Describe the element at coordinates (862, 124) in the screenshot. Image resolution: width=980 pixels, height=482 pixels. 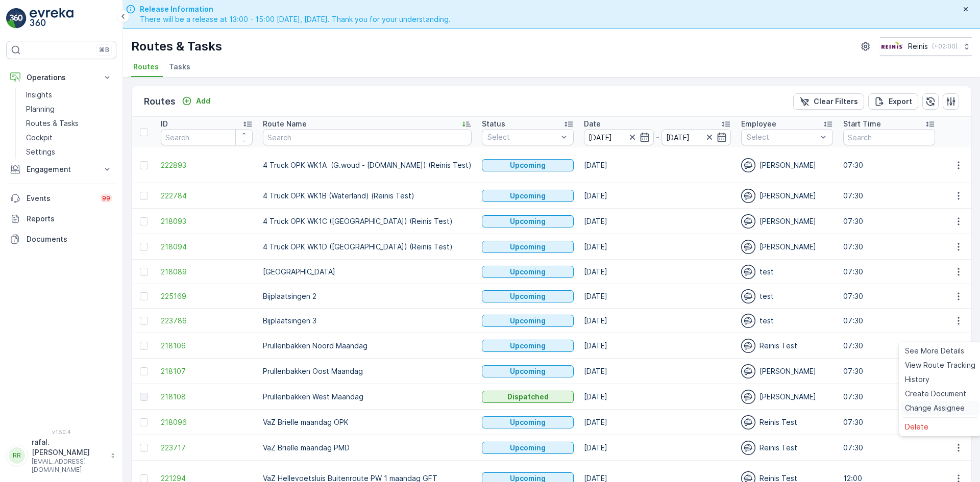
I see `p: Start Time` at that location.